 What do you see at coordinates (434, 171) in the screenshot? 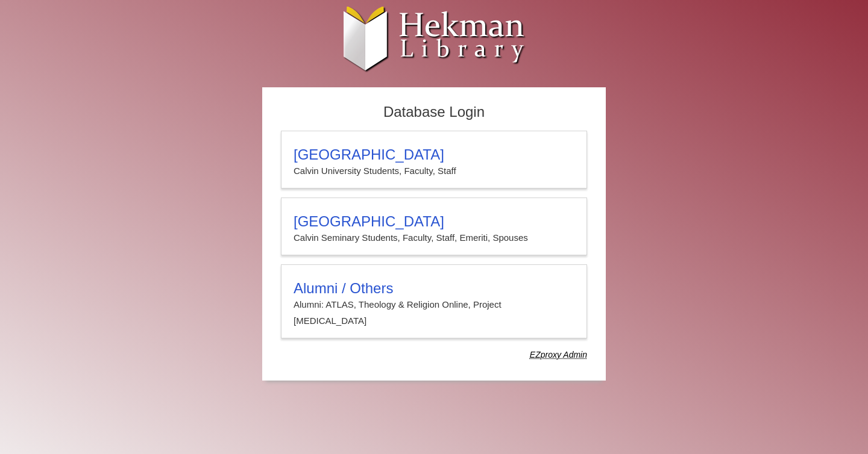
I see `p: Calvin University Students, Faculty, Staff` at bounding box center [434, 171].